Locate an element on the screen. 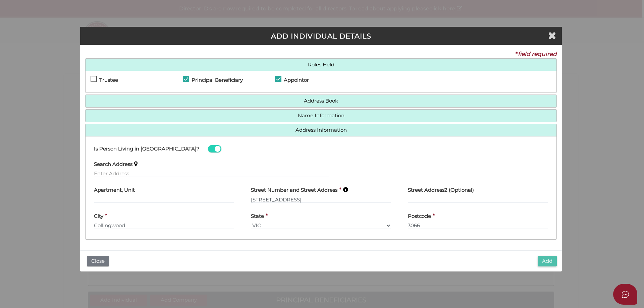 Image resolution: width=644 pixels, height=308 pixels. h4: Street Address2 (Optional) is located at coordinates (441, 190).